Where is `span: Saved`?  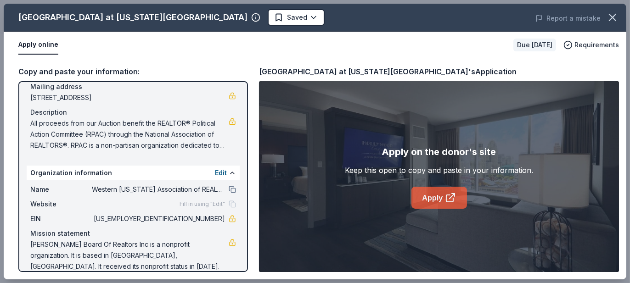 span: Saved is located at coordinates (297, 17).